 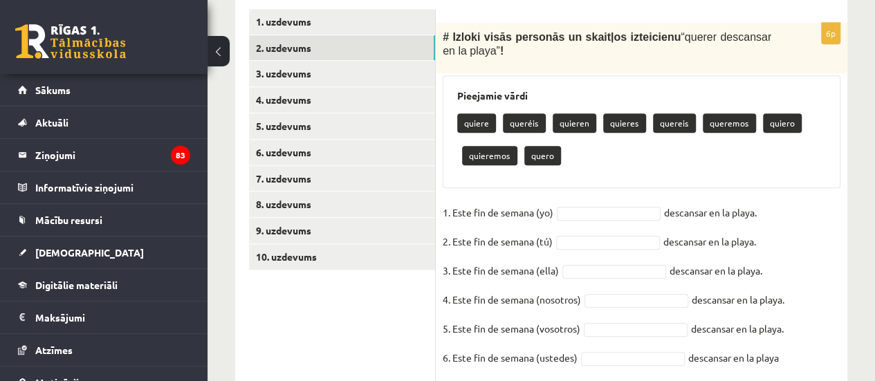 I want to click on span: Sākums, so click(x=53, y=90).